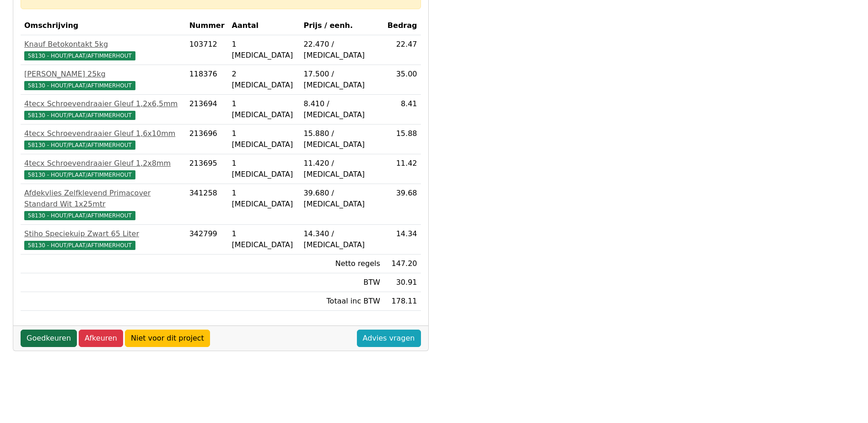 This screenshot has height=423, width=868. What do you see at coordinates (341, 264) in the screenshot?
I see `td: Netto regels` at bounding box center [341, 264].